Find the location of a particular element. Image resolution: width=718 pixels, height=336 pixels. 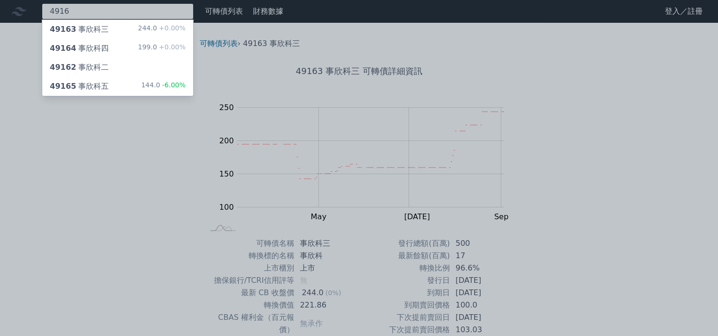

div: 144.0 is located at coordinates (163, 86).